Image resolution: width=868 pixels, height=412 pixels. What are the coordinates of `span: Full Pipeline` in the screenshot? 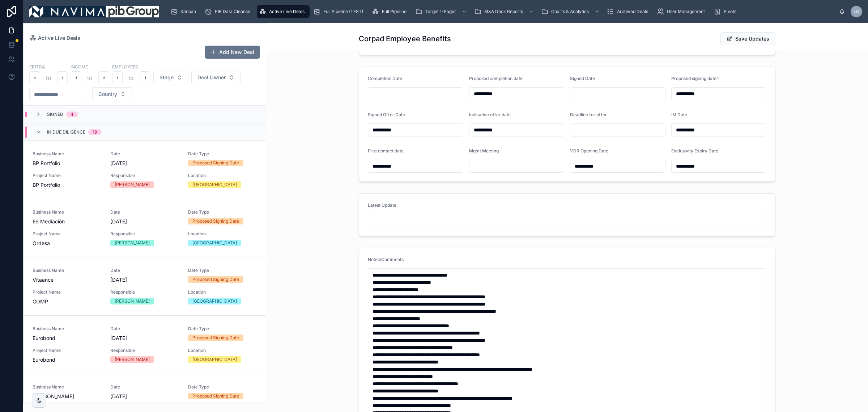 It's located at (394, 12).